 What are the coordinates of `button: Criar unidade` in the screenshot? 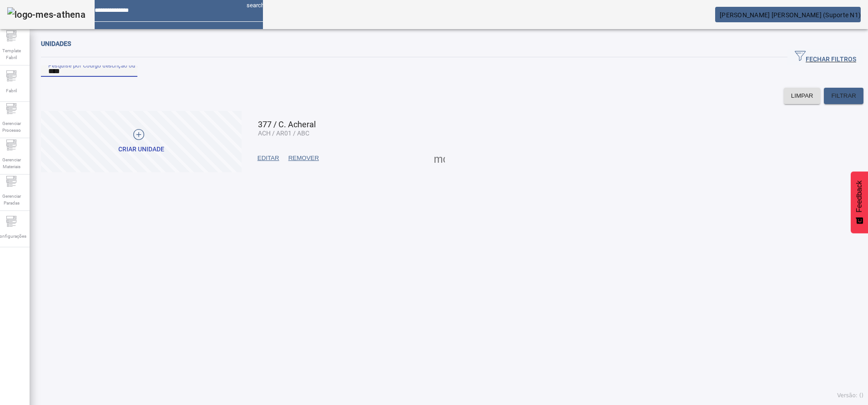 It's located at (141, 142).